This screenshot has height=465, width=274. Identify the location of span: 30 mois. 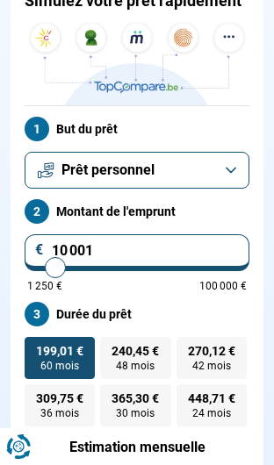
(135, 413).